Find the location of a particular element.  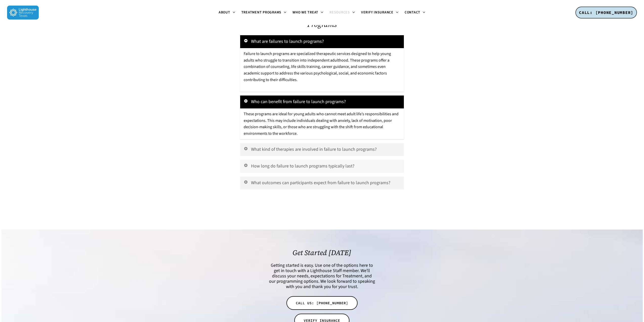

img: Lighthouse Recovery Texas is located at coordinates (23, 12).